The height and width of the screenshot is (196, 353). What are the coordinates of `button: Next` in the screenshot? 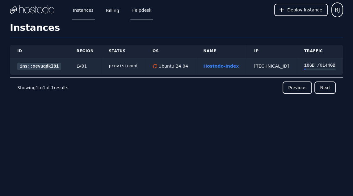 It's located at (325, 88).